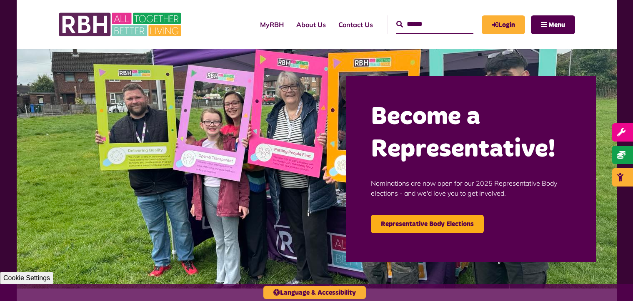 Image resolution: width=633 pixels, height=301 pixels. Describe the element at coordinates (311, 25) in the screenshot. I see `a: About Us` at that location.